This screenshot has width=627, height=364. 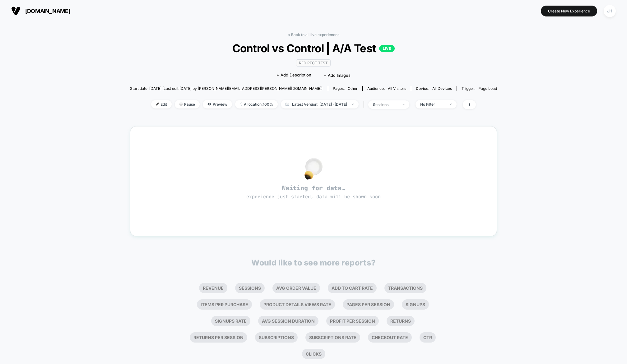 I want to click on li: Product Details Views Rate, so click(x=297, y=304).